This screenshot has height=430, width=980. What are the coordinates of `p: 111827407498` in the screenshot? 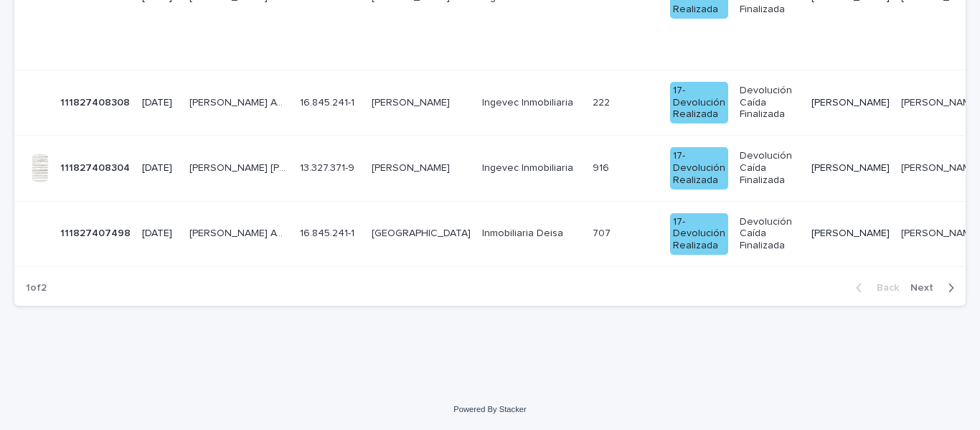 It's located at (97, 232).